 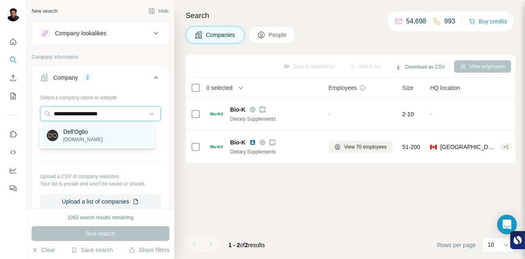 What do you see at coordinates (342, 88) in the screenshot?
I see `span: Employees` at bounding box center [342, 88].